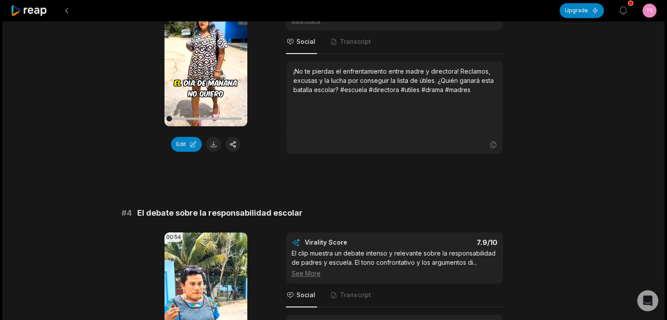 This screenshot has width=667, height=320. What do you see at coordinates (394, 263) in the screenshot?
I see `div: El clip muestra un debate intenso y relevante sobre la responsabilidad de padres y escuela. El to...` at bounding box center [394, 263].